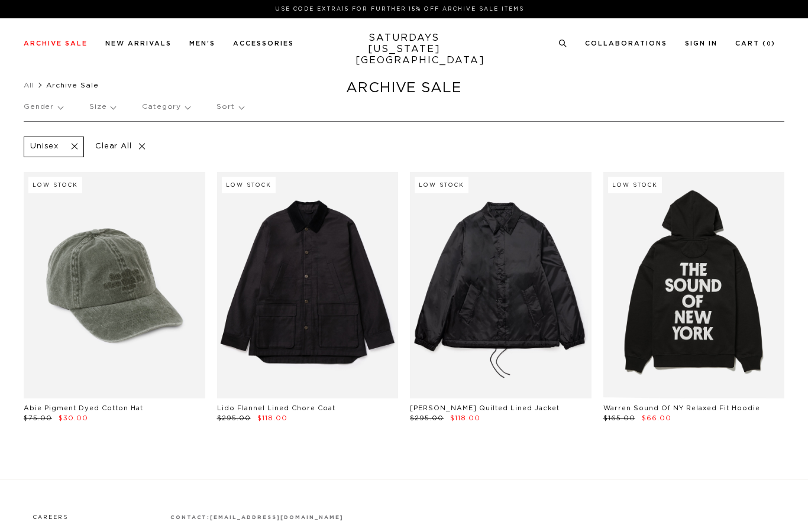  What do you see at coordinates (276, 408) in the screenshot?
I see `a: Lido Flannel Lined Chore Coat` at bounding box center [276, 408].